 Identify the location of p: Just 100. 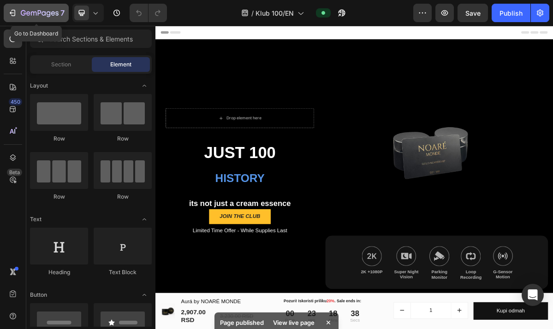
(118, 177).